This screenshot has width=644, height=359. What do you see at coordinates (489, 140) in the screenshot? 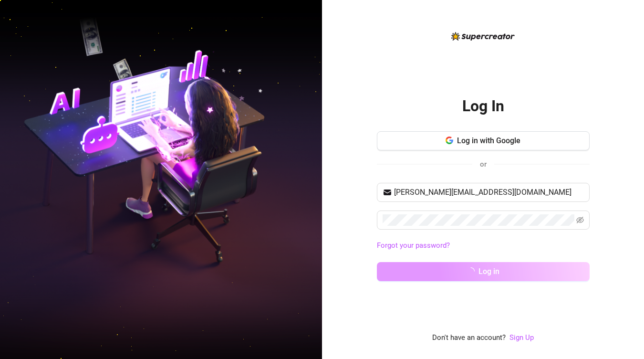
I see `span: Log in with Google` at bounding box center [489, 140].